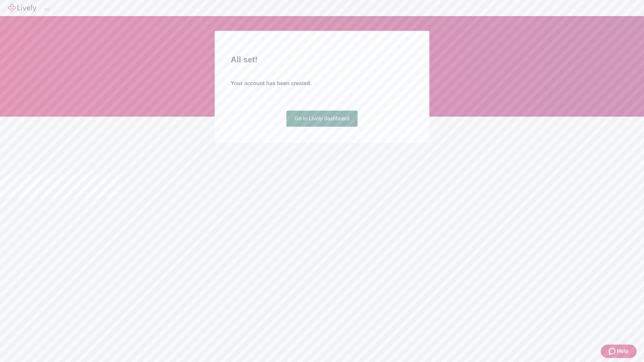 The image size is (644, 362). What do you see at coordinates (322, 83) in the screenshot?
I see `h4: Your account has been created.` at bounding box center [322, 83].